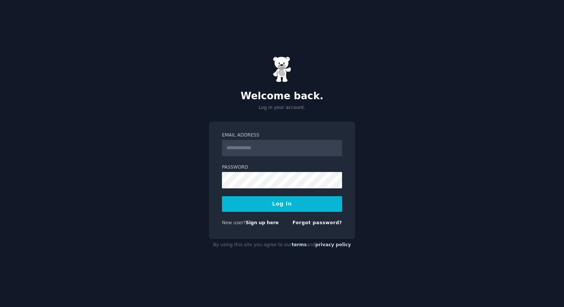 The image size is (564, 307). Describe the element at coordinates (282, 96) in the screenshot. I see `h2: Welcome back.` at that location.